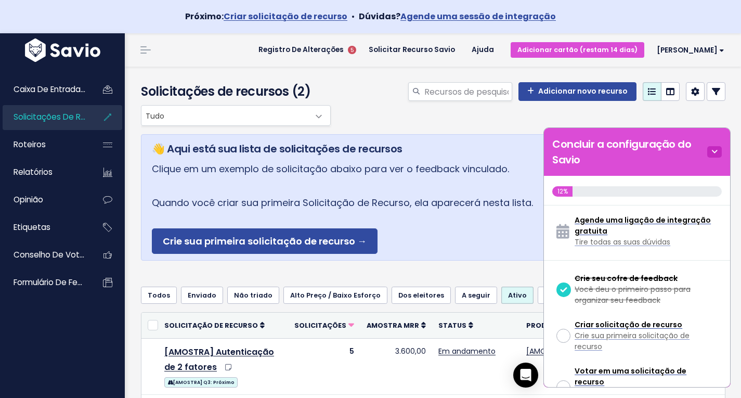  Describe the element at coordinates (478, 16) in the screenshot. I see `font: Agende uma sessão de integração` at that location.